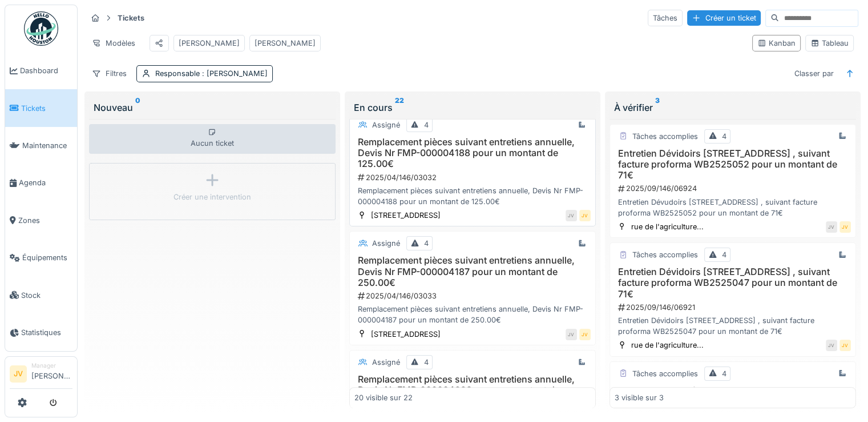  Describe the element at coordinates (109, 73) in the screenshot. I see `div: Filtres` at that location.